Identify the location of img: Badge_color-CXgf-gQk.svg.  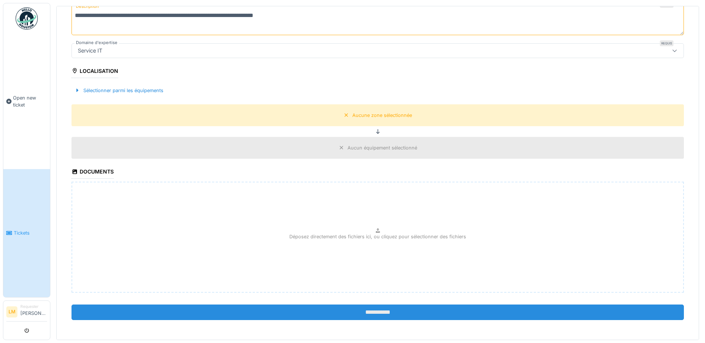
(27, 19).